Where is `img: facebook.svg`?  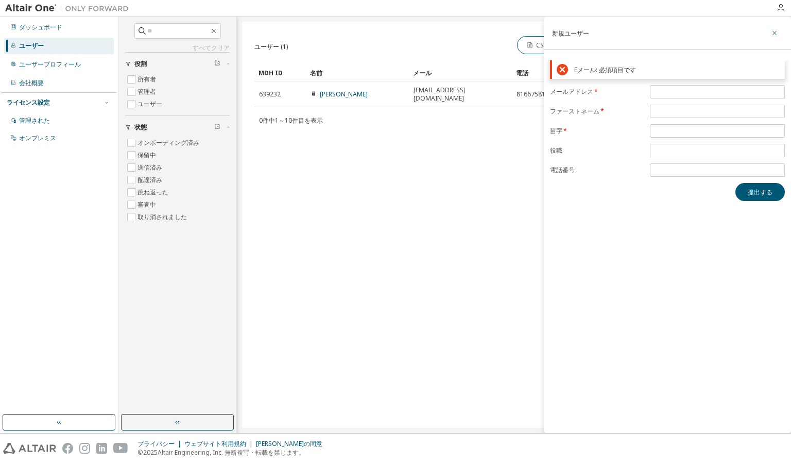
img: facebook.svg is located at coordinates (67, 448).